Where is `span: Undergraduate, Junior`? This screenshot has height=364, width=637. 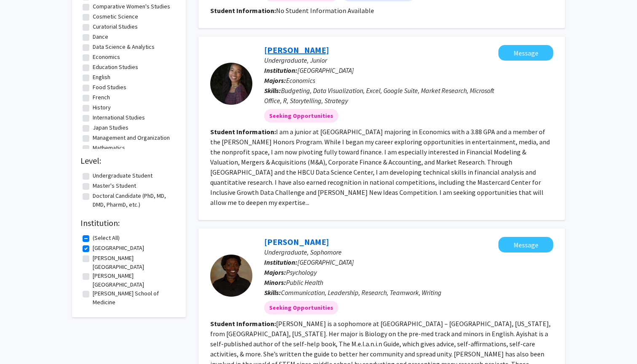 span: Undergraduate, Junior is located at coordinates (295, 60).